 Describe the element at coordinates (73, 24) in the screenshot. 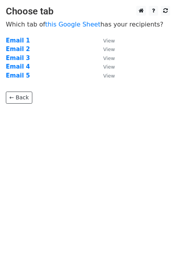

I see `a: this Google Sheet` at that location.